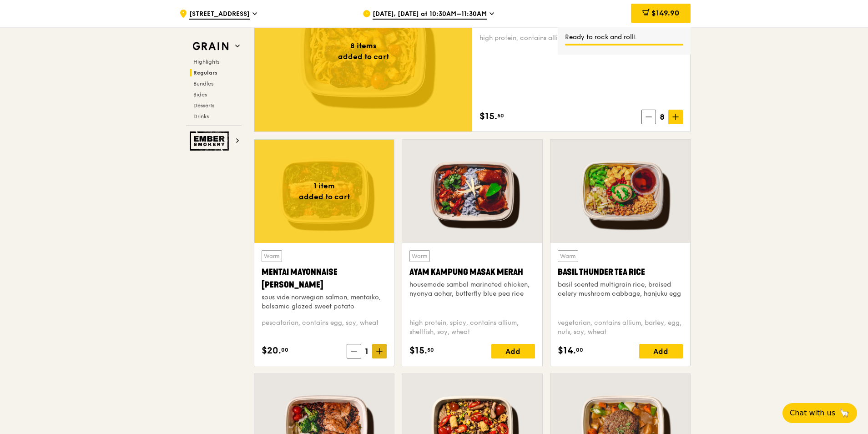 This screenshot has width=868, height=434. What do you see at coordinates (620, 327) in the screenshot?
I see `div: vegetarian, contains allium, barley, egg, nuts, soy, wheat` at bounding box center [620, 327].